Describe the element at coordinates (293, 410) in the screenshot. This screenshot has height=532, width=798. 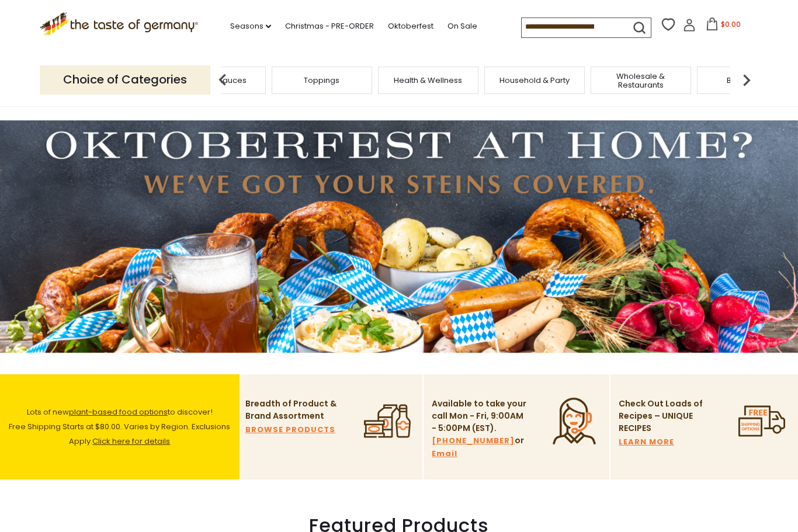
I see `p: Breadth of Product & Brand Assortment` at that location.